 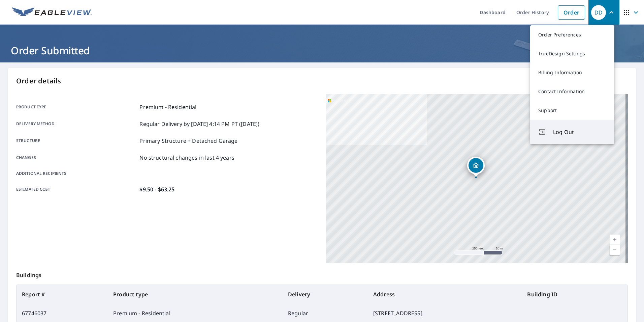 What do you see at coordinates (572, 72) in the screenshot?
I see `a: Billing Information` at bounding box center [572, 72].